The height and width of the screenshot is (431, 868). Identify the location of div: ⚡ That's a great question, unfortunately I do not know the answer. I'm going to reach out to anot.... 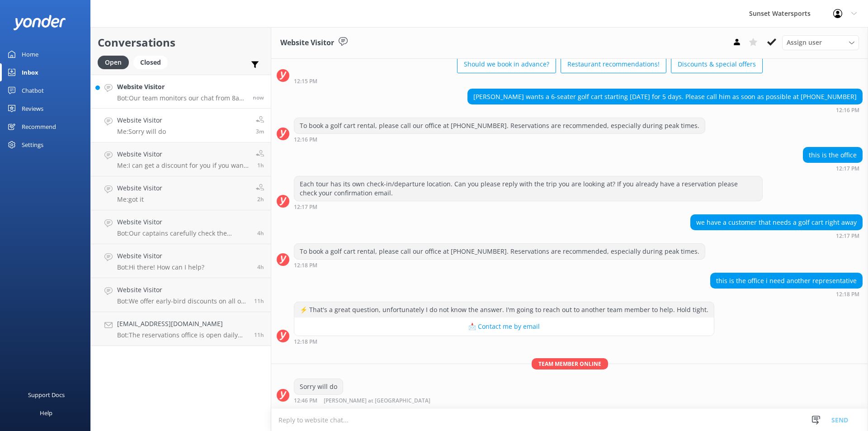
(504, 310).